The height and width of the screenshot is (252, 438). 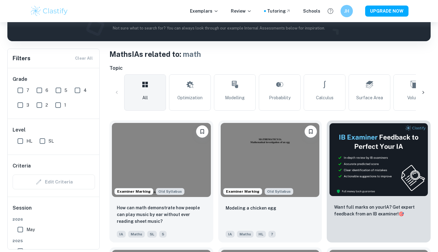 What do you see at coordinates (22, 166) in the screenshot?
I see `h6: Criteria` at bounding box center [22, 166].